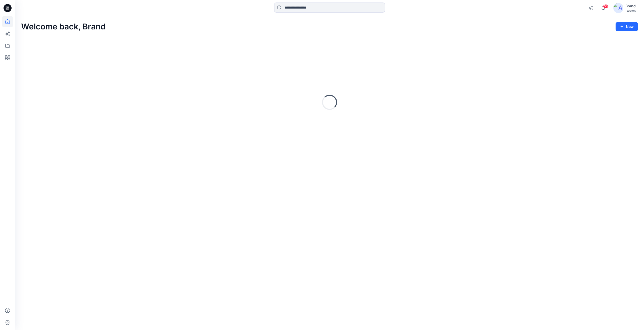  What do you see at coordinates (606, 6) in the screenshot?
I see `span: 53` at bounding box center [606, 6].